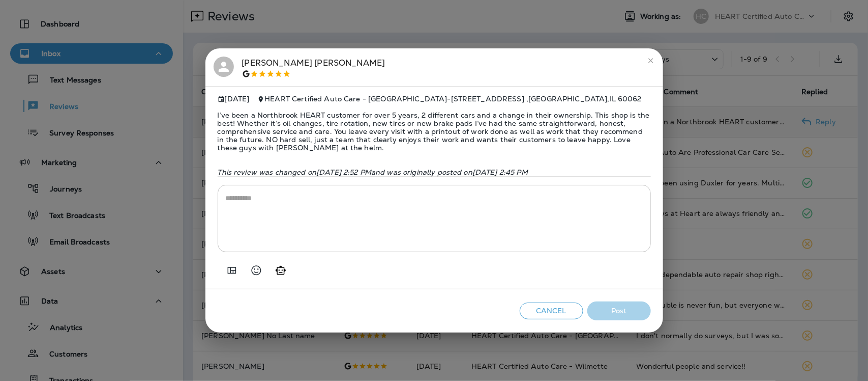  I want to click on button: Generate AI response, so click(281, 271).